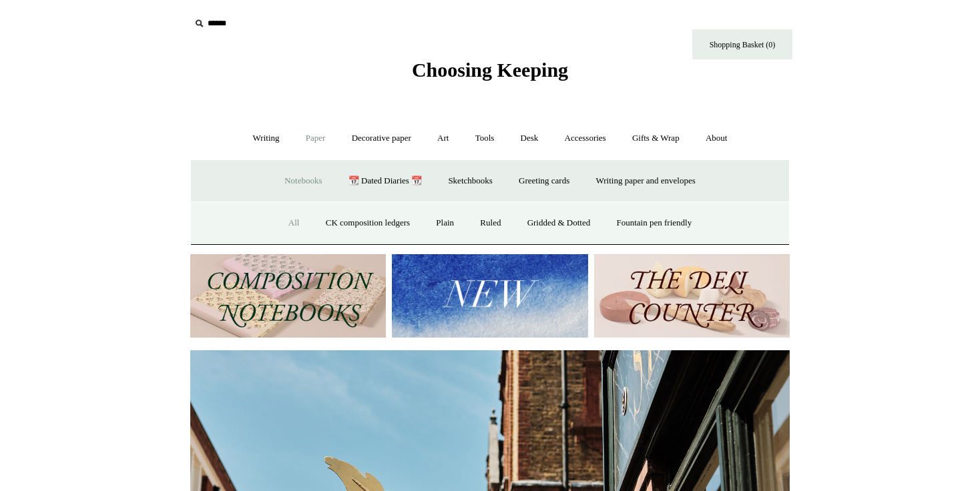 The width and height of the screenshot is (980, 491). Describe the element at coordinates (655, 223) in the screenshot. I see `a: Fountain pen friendly` at that location.